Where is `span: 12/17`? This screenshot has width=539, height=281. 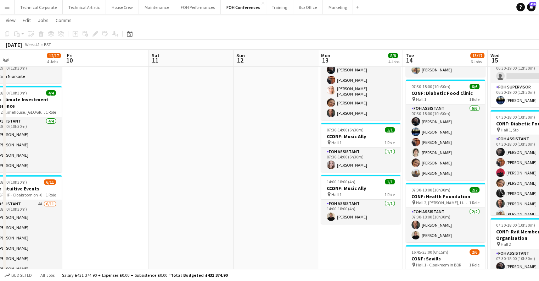 span: 12/17 is located at coordinates (54, 55).